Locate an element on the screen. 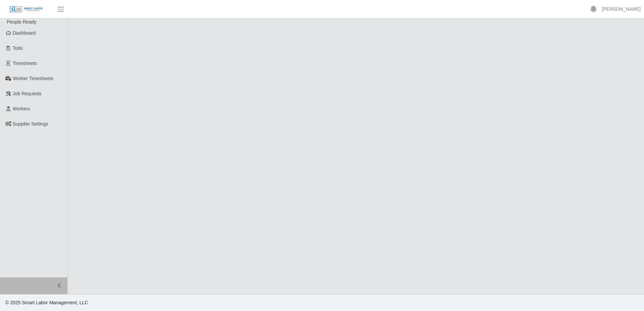 This screenshot has height=311, width=644. span: Timesheets is located at coordinates (25, 63).